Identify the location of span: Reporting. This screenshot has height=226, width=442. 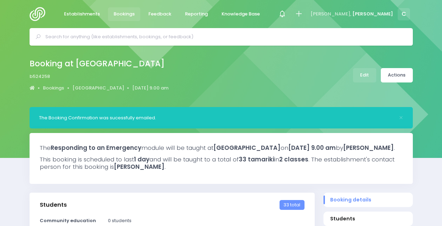
(196, 14).